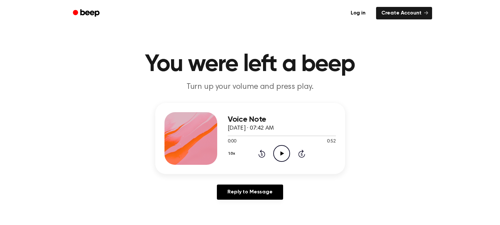  I want to click on button: 1.0x, so click(233, 154).